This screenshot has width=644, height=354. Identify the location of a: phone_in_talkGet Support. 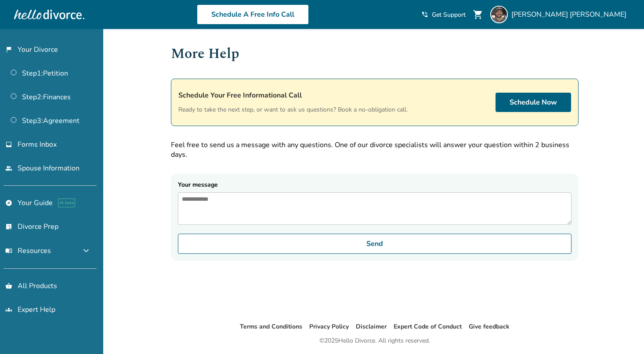
(443, 14).